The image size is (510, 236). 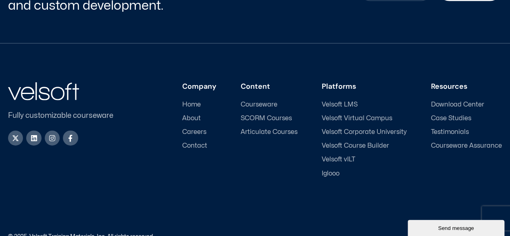 What do you see at coordinates (199, 145) in the screenshot?
I see `a: Contact` at bounding box center [199, 145].